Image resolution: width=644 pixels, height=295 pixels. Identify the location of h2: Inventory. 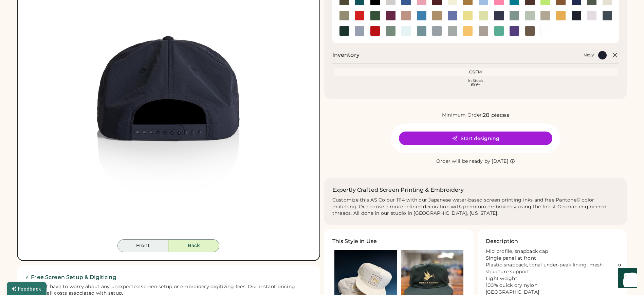
(346, 55).